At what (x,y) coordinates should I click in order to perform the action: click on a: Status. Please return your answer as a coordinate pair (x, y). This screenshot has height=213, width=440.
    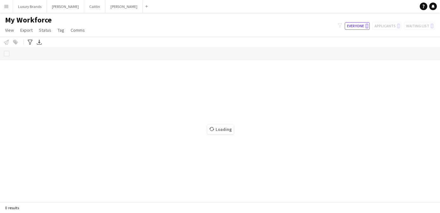
    Looking at the image, I should click on (45, 30).